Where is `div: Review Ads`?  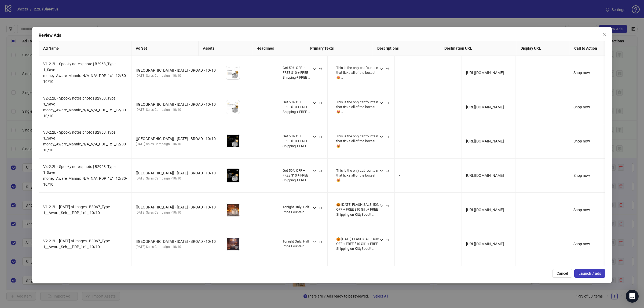 div: Review Ads is located at coordinates (322, 35).